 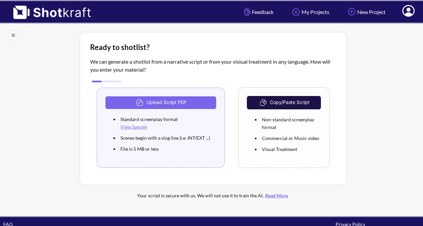 What do you see at coordinates (291, 149) in the screenshot?
I see `li: Visual Treatment` at bounding box center [291, 149].